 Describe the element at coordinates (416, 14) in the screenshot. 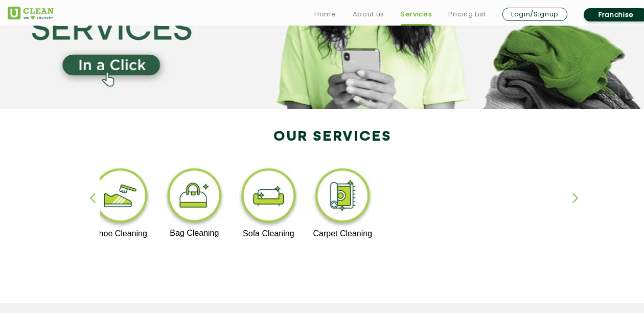

I see `a: Services` at that location.